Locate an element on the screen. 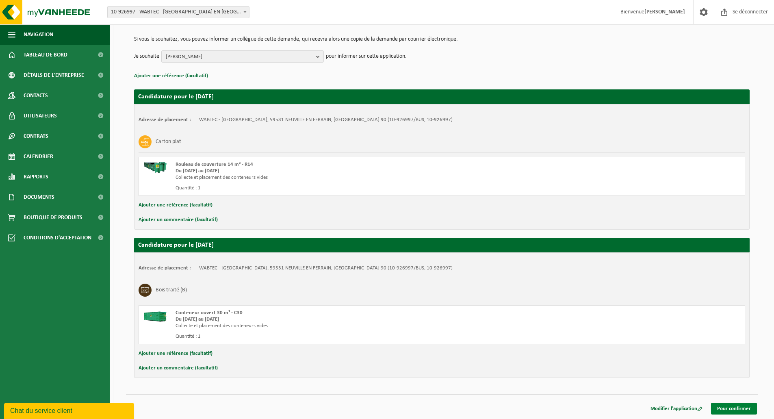 This screenshot has height=419, width=774. font: Calendrier is located at coordinates (38, 156).